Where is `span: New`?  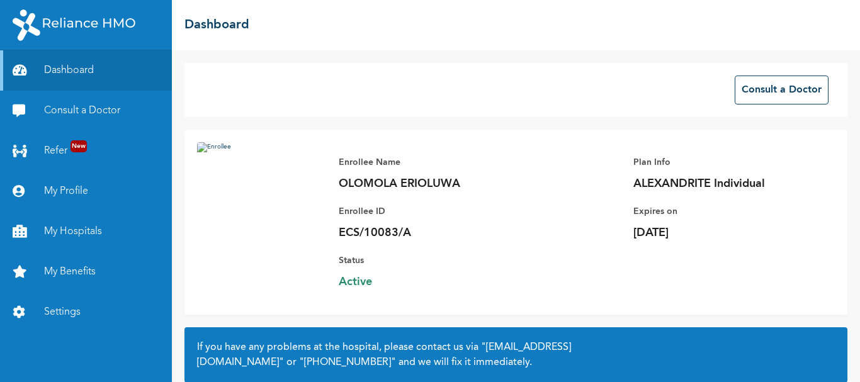
span: New is located at coordinates (79, 146).